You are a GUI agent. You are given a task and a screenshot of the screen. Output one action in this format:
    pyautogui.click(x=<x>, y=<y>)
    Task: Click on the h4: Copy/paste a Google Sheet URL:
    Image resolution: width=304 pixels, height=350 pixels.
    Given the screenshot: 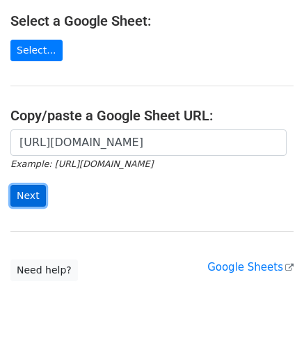 What is the action you would take?
    pyautogui.click(x=152, y=115)
    